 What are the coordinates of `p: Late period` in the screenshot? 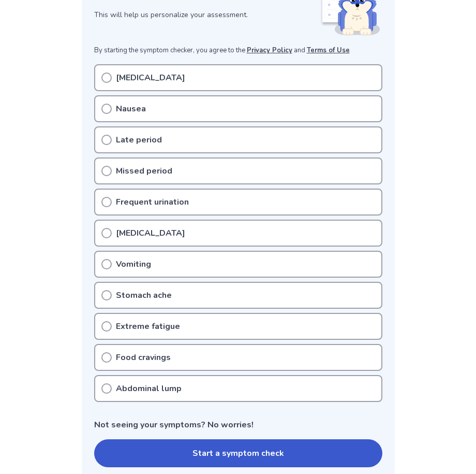 It's located at (139, 140).